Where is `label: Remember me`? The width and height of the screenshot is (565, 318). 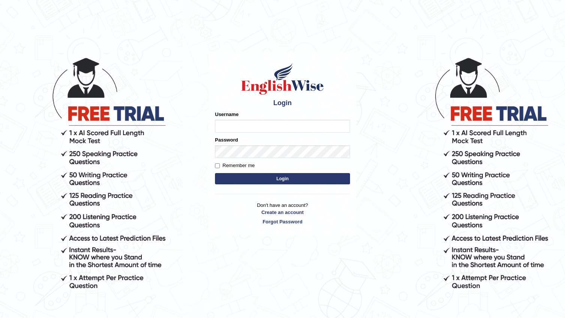 label: Remember me is located at coordinates (235, 166).